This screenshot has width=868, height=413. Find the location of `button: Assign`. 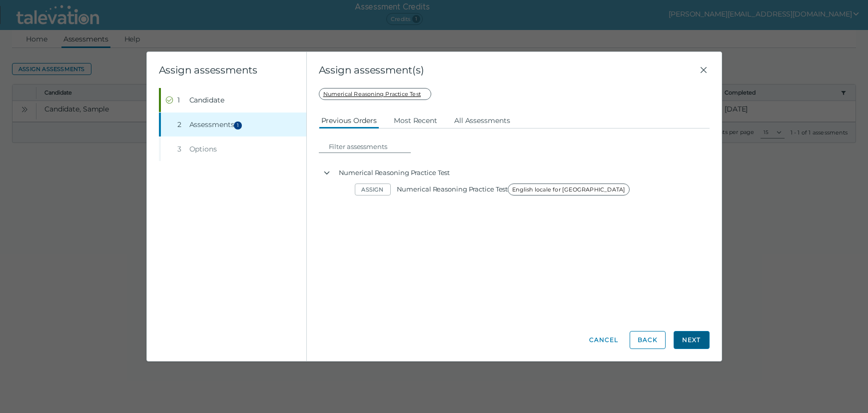

button: Assign is located at coordinates (373, 189).